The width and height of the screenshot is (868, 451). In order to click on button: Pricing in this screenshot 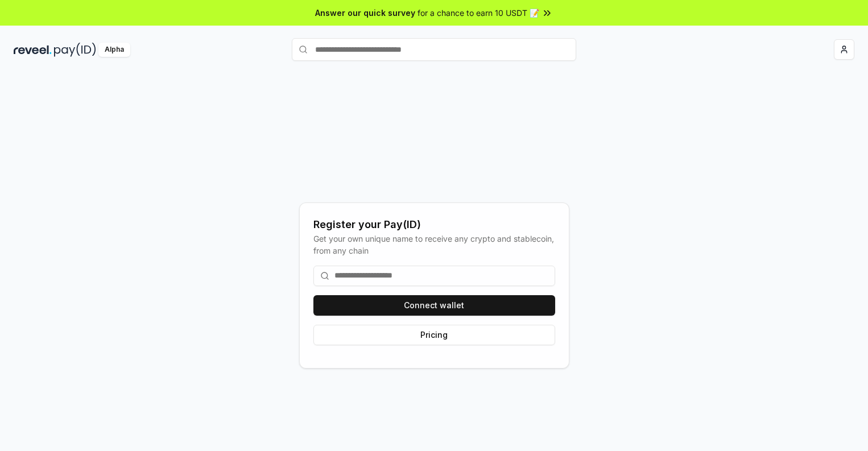, I will do `click(434, 335)`.